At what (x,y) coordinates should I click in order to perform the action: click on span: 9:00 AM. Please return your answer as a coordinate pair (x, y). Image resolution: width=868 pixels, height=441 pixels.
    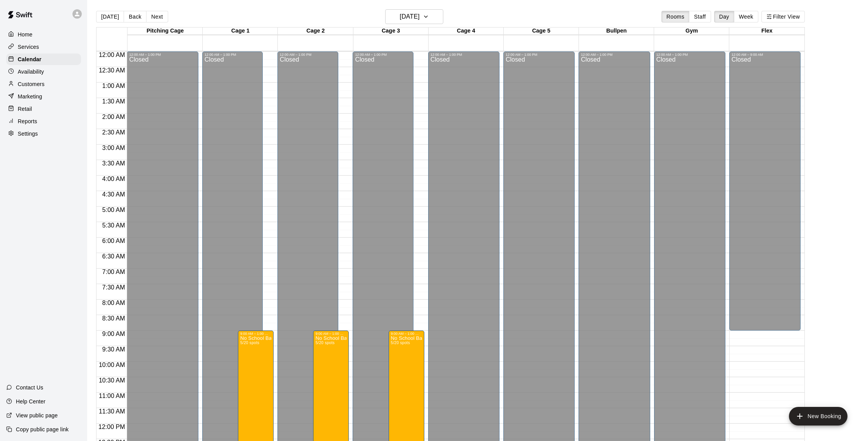
    Looking at the image, I should click on (114, 334).